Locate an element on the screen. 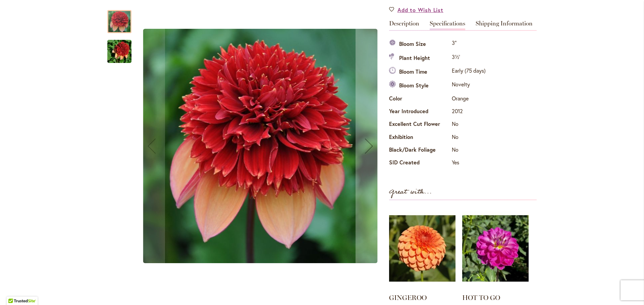 The image size is (644, 305). th: Plant Height is located at coordinates (419, 58).